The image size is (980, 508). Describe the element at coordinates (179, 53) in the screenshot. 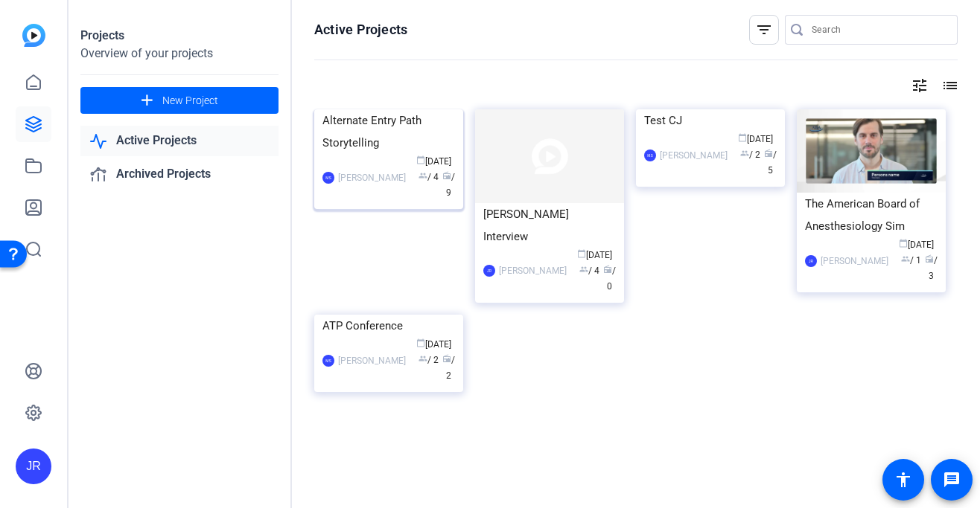

I see `div: Overview of your projects` at that location.